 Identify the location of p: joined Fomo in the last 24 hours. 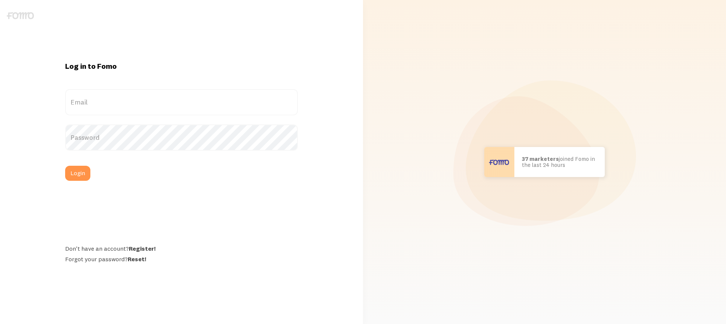
(559, 162).